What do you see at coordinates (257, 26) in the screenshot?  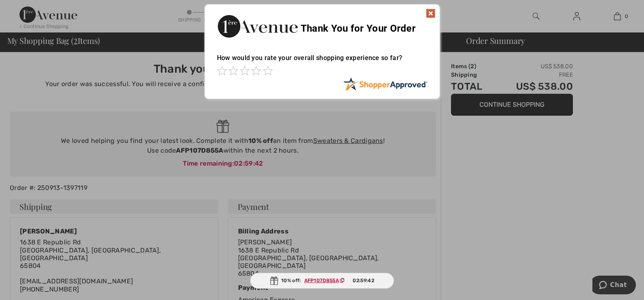 I see `img: Thank You for Your Order` at bounding box center [257, 26].